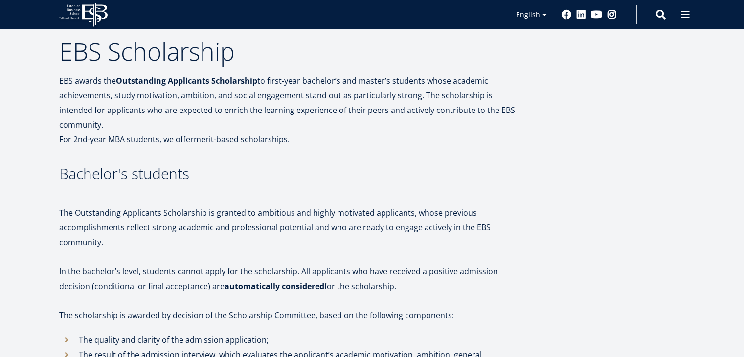 The height and width of the screenshot is (357, 744). I want to click on p: In the bachelor’s level, students cannot apply for the scholarship. All applicants who have recei..., so click(292, 279).